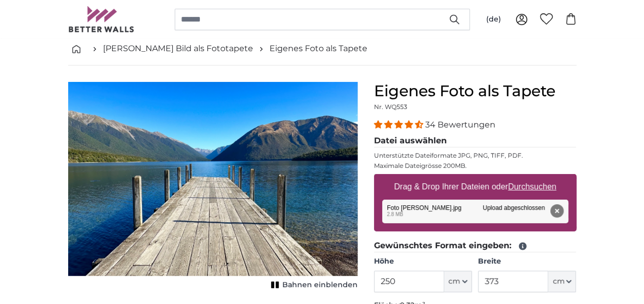 The image size is (644, 304). What do you see at coordinates (475, 187) in the screenshot?
I see `label: Drag & Drop Ihrer Dateien oder` at bounding box center [475, 187].